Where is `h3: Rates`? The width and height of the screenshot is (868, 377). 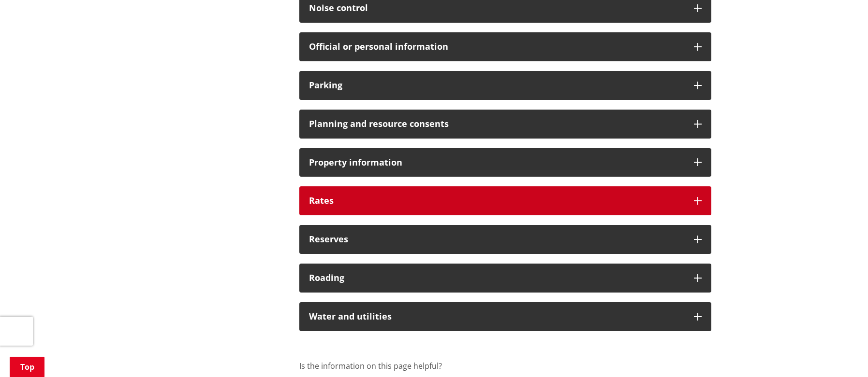 h3: Rates is located at coordinates (497, 201).